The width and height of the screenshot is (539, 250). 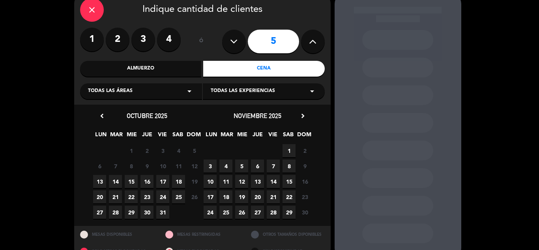 What do you see at coordinates (169, 39) in the screenshot?
I see `label: 4` at bounding box center [169, 39].